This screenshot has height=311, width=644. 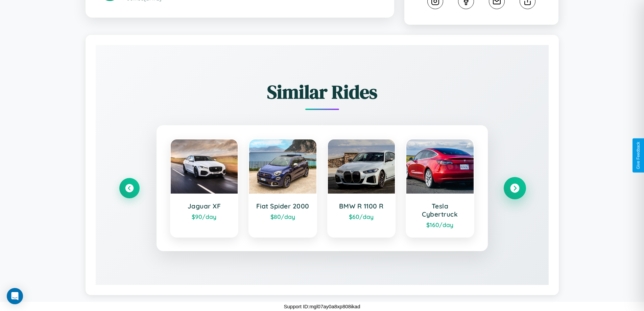 I want to click on div: $ 80 /day, so click(x=283, y=217).